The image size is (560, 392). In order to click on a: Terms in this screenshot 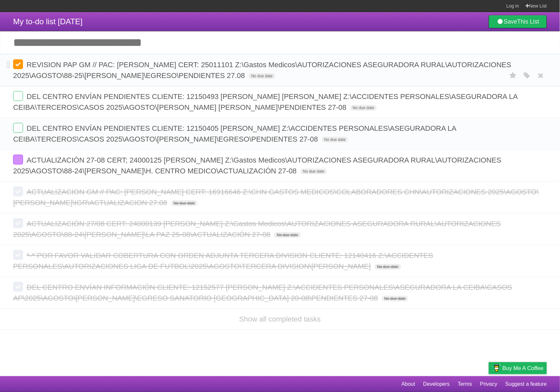, I will do `click(465, 384)`.